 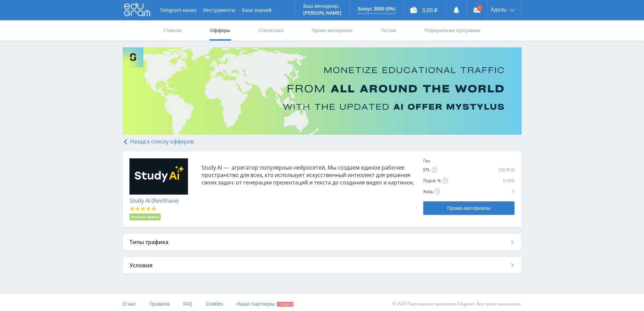 I want to click on a: Потоки, so click(x=388, y=31).